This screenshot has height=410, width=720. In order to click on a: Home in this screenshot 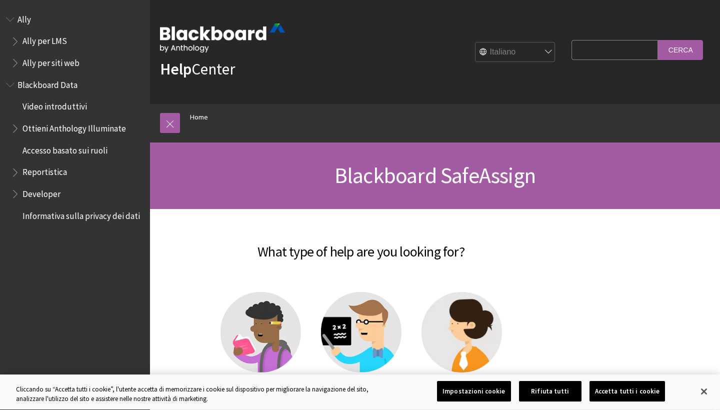, I will do `click(199, 117)`.